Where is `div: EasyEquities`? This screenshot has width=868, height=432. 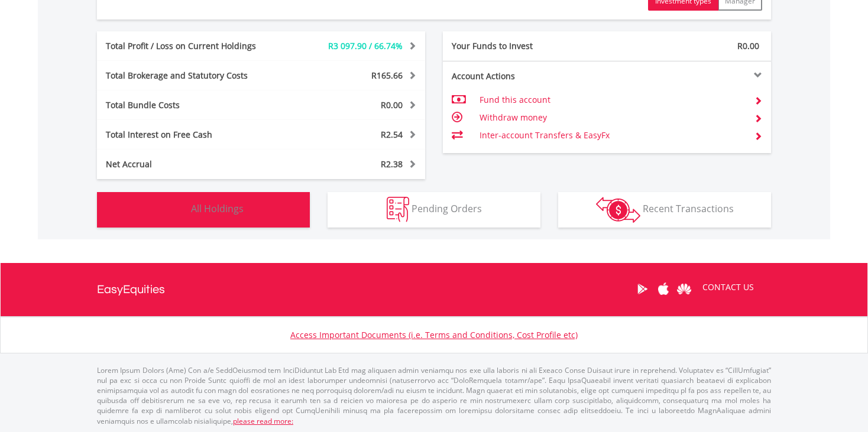 div: EasyEquities is located at coordinates (130, 289).